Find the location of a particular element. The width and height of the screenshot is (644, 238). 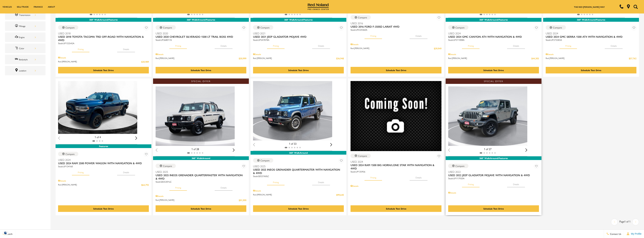

span: $44,305 is located at coordinates (535, 58).